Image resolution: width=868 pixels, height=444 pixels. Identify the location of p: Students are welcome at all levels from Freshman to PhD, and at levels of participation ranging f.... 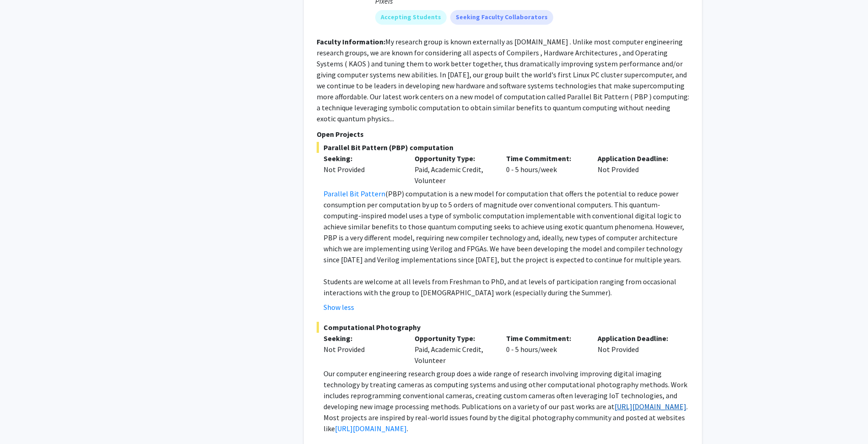
(506, 287).